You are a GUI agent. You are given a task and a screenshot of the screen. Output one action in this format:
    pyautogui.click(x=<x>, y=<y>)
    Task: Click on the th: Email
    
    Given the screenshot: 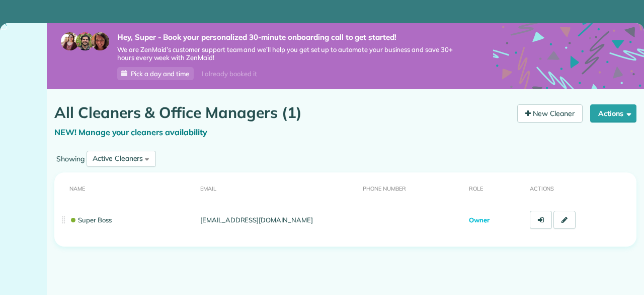 What is the action you would take?
    pyautogui.click(x=278, y=188)
    